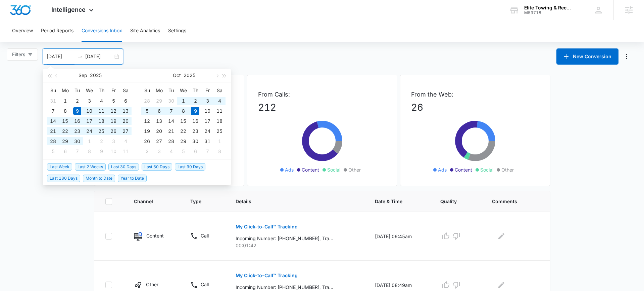 Image resolution: width=644 pixels, height=291 pixels. Describe the element at coordinates (113, 90) in the screenshot. I see `th: Fr` at that location.